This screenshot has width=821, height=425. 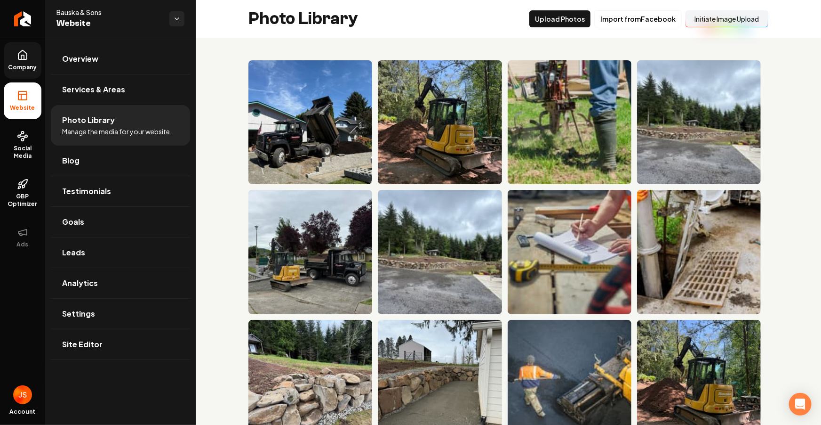 What do you see at coordinates (71, 160) in the screenshot?
I see `span: Blog` at bounding box center [71, 160].